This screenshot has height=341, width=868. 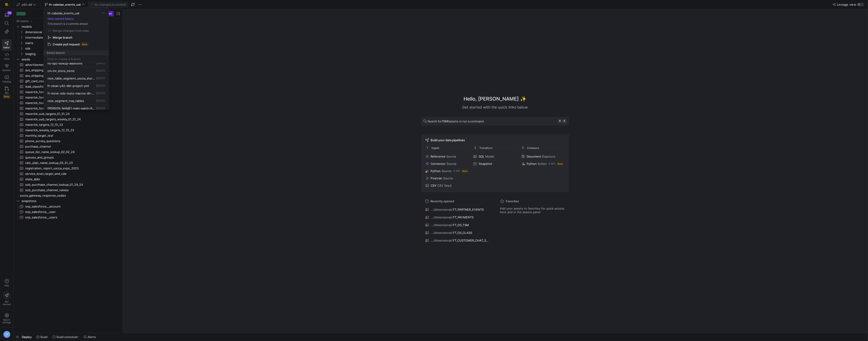 I want to click on span: ft-clean-y42-dbt-project-yml, so click(x=68, y=86).